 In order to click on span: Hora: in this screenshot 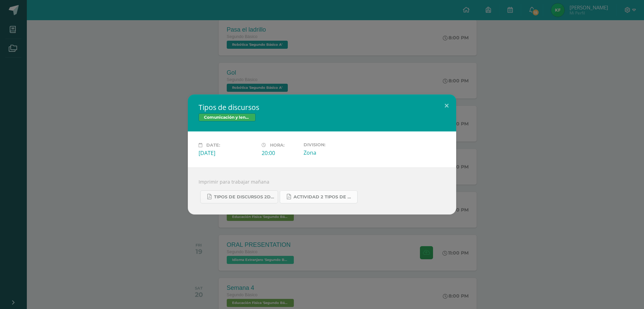, I will do `click(277, 145)`.